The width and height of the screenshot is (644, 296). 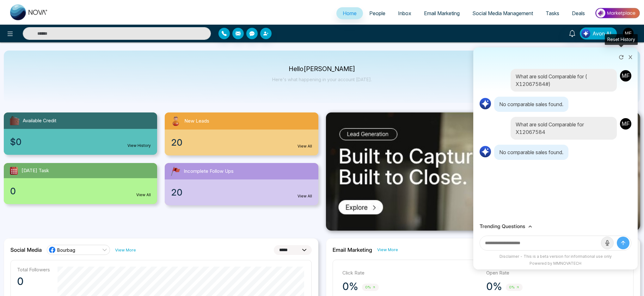 I want to click on h3: Trending Questions, so click(x=502, y=226).